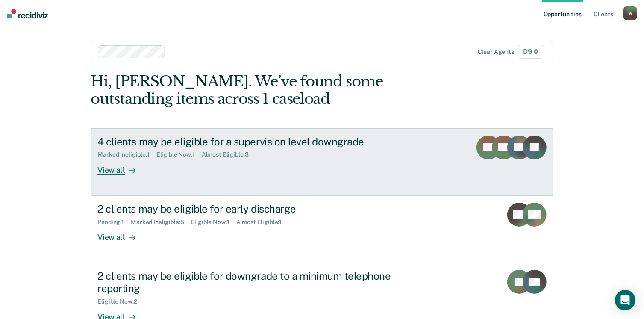 The width and height of the screenshot is (644, 319). What do you see at coordinates (161, 222) in the screenshot?
I see `div: Marked Ineligible : 5` at bounding box center [161, 222].